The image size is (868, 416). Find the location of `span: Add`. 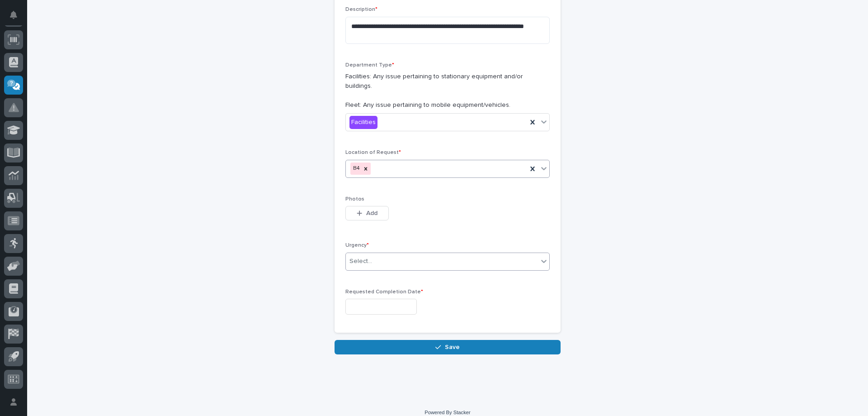

span: Add is located at coordinates (372, 213).